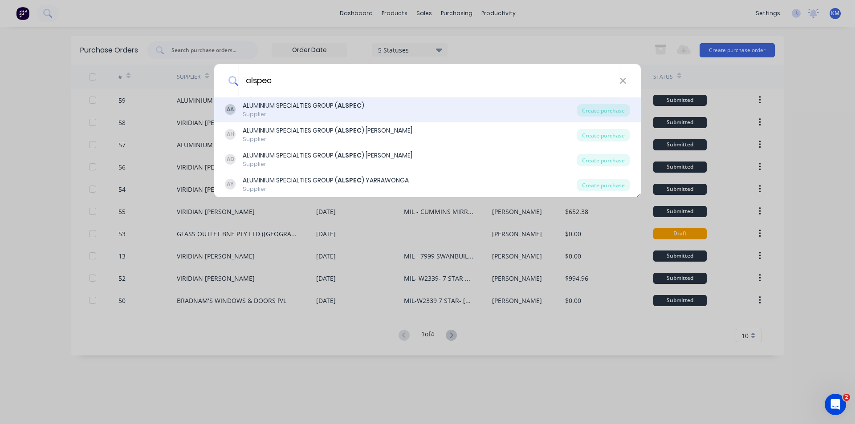  Describe the element at coordinates (326, 180) in the screenshot. I see `div: ALUMINIUM SPECIALTIES GROUP ( ) YARRAWONGA` at that location.